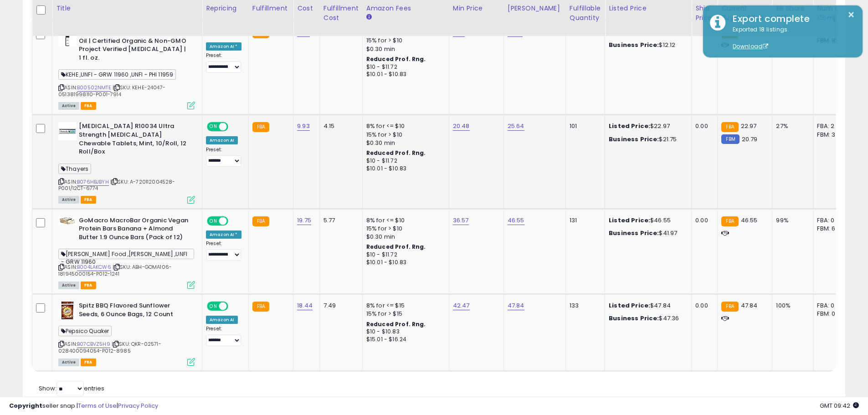 This screenshot has width=868, height=415. Describe the element at coordinates (406, 9) in the screenshot. I see `div: Amazon Fees` at that location.